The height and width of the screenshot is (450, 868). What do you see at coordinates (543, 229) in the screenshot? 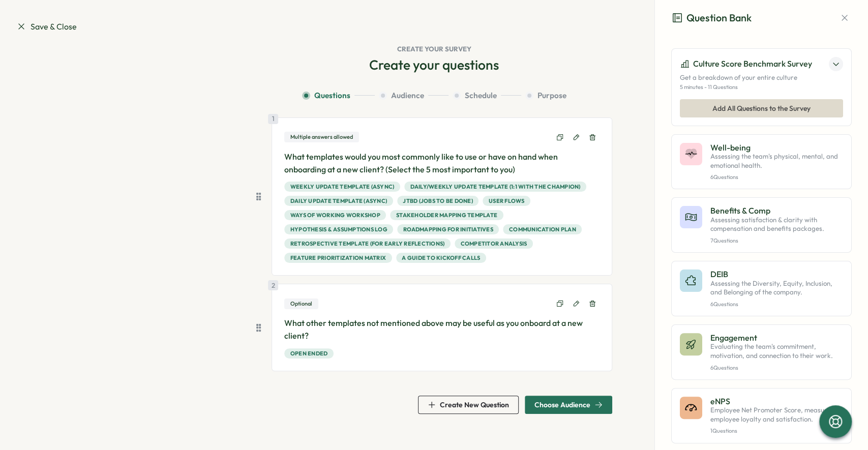
I see `span: Communication Plan` at bounding box center [543, 229].